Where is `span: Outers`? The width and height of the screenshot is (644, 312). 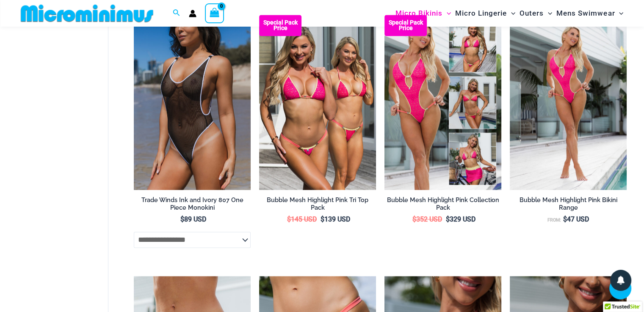 span: Outers is located at coordinates (532, 13).